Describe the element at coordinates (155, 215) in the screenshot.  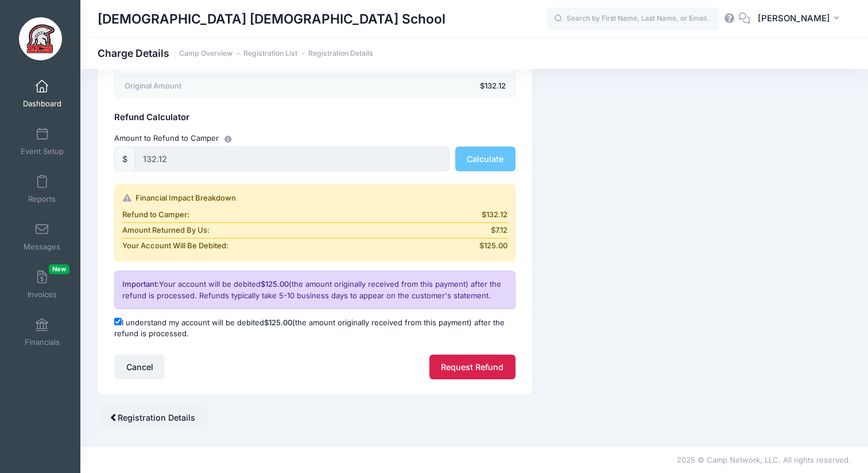
I see `span: Refund to Camper:` at that location.